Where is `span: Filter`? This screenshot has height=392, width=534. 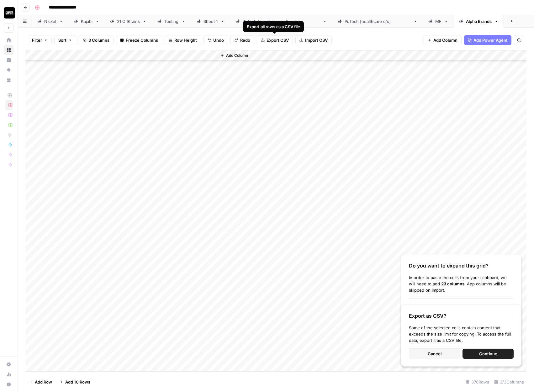
span: Filter is located at coordinates (37, 40).